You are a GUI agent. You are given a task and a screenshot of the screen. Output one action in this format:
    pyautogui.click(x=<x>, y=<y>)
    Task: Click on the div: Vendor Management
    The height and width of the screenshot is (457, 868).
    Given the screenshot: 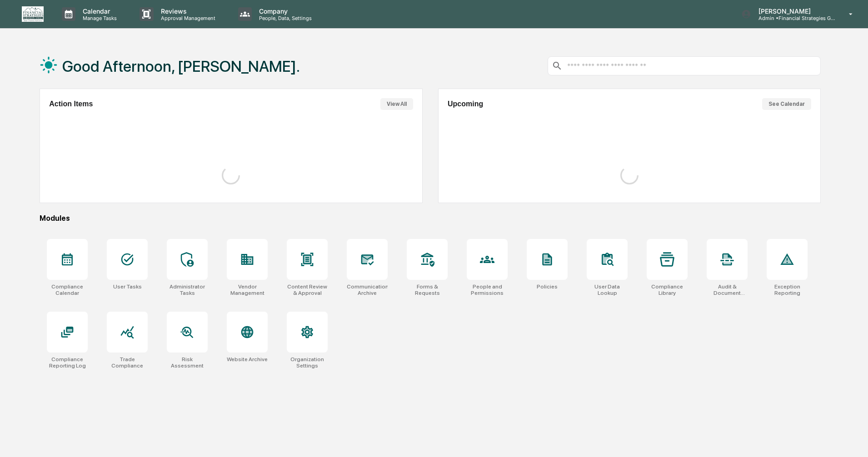 What is the action you would take?
    pyautogui.click(x=247, y=290)
    